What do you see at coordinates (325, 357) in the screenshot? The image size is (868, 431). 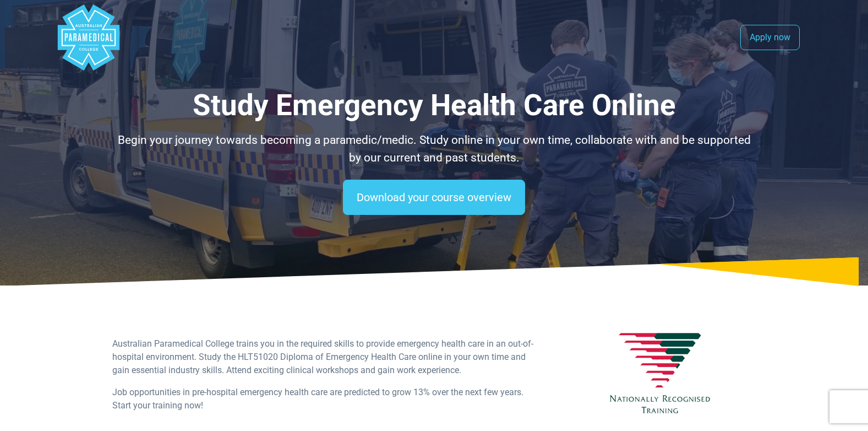 I see `p: Australian Paramedical College trains you in the required skills to provide emergency health care...` at bounding box center [325, 357].